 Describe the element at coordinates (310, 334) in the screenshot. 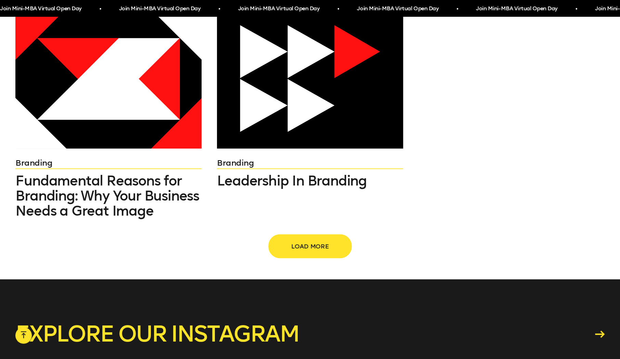

I see `a: Explore our instagram` at that location.